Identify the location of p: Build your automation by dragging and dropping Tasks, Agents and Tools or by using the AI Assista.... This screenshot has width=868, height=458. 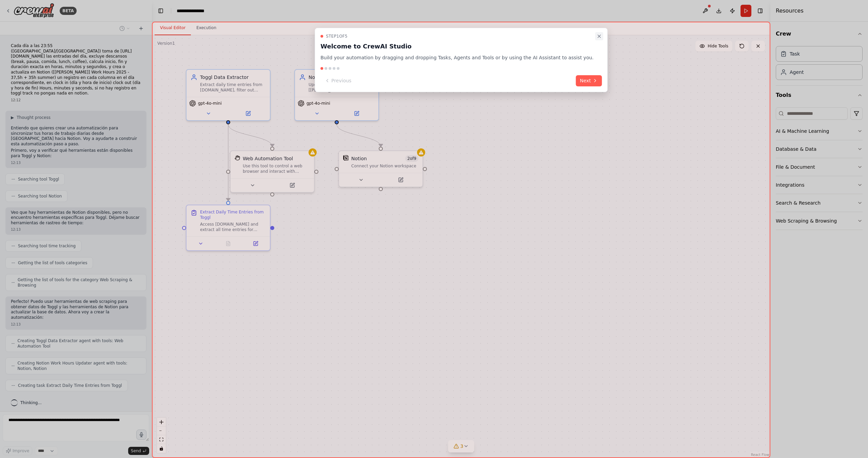
(457, 58).